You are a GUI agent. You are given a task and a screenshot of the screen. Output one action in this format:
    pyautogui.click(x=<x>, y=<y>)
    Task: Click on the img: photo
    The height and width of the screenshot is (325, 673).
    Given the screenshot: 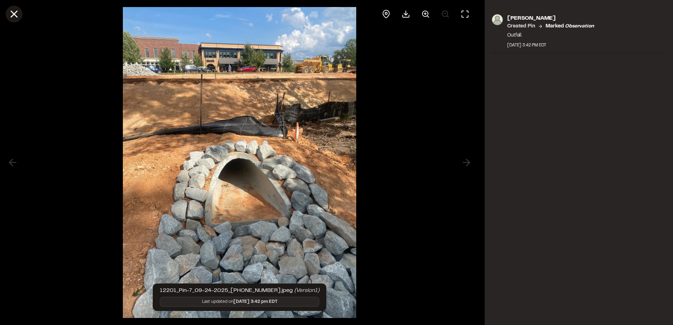 What is the action you would take?
    pyautogui.click(x=498, y=20)
    